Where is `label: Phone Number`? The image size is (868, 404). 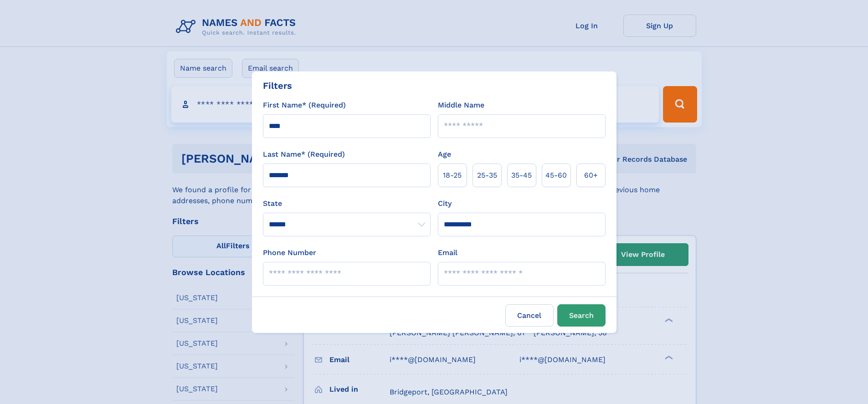 label: Phone Number is located at coordinates (289, 252).